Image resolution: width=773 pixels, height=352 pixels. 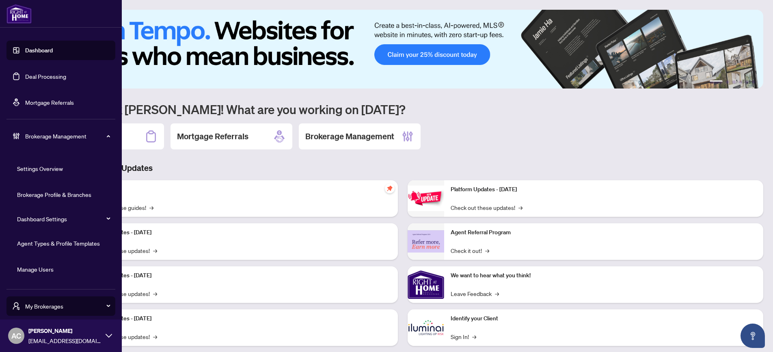 I want to click on span: AC, so click(x=16, y=336).